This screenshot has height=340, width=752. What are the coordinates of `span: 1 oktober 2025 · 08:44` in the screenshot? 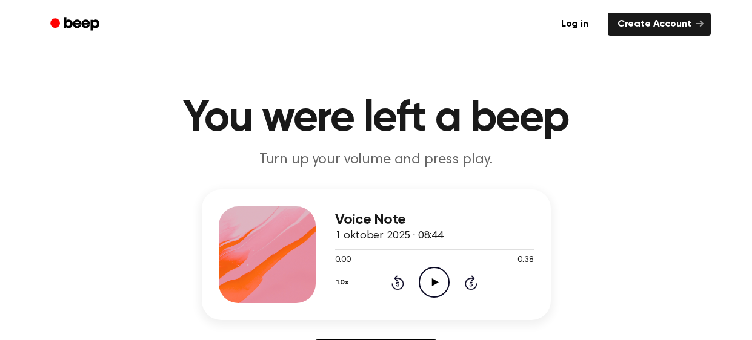 It's located at (389, 236).